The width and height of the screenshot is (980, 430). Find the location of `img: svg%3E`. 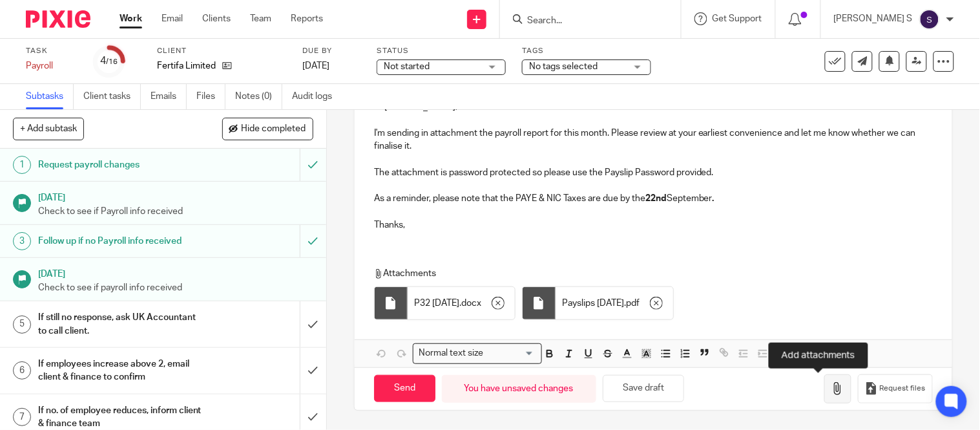

img: svg%3E is located at coordinates (930, 19).